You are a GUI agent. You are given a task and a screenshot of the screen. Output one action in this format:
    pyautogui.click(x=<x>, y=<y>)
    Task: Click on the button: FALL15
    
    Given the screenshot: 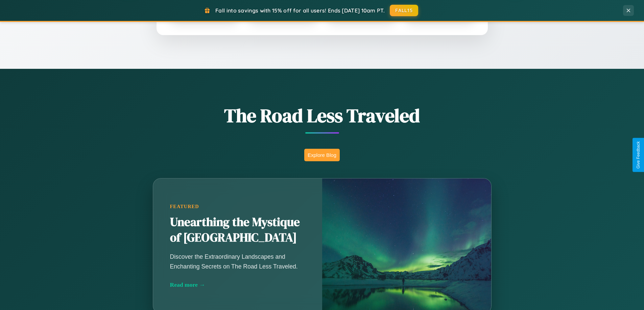 What is the action you would take?
    pyautogui.click(x=404, y=10)
    